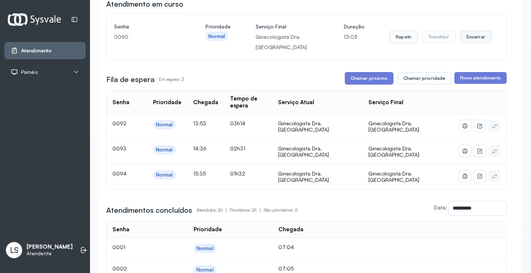 This screenshot has width=531, height=273. What do you see at coordinates (45, 51) in the screenshot?
I see `a: Atendimento` at bounding box center [45, 51].